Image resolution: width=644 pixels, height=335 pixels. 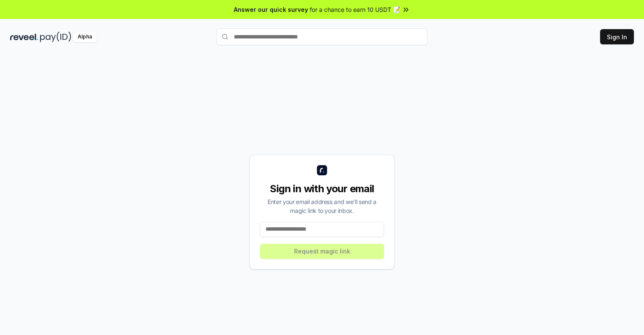 I want to click on div: Sign in with your email, so click(x=322, y=189).